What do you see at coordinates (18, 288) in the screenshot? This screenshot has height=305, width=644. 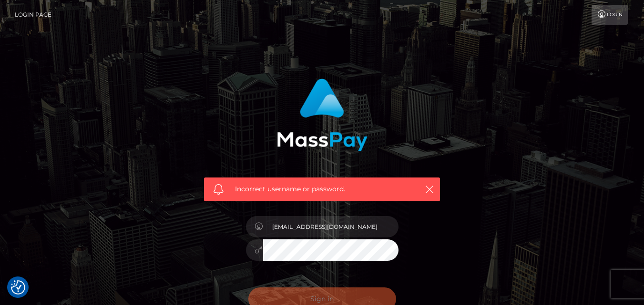 I see `button: Consent Preferences` at bounding box center [18, 288].